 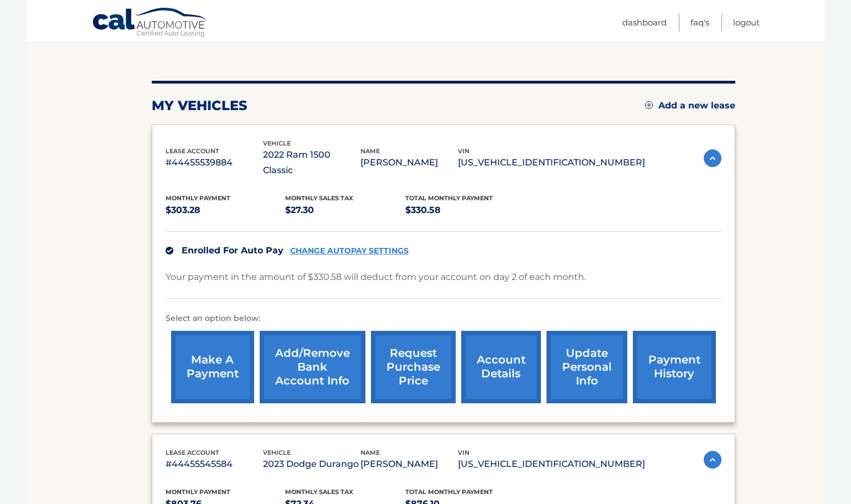 What do you see at coordinates (587, 367) in the screenshot?
I see `a: update personal info` at bounding box center [587, 367].